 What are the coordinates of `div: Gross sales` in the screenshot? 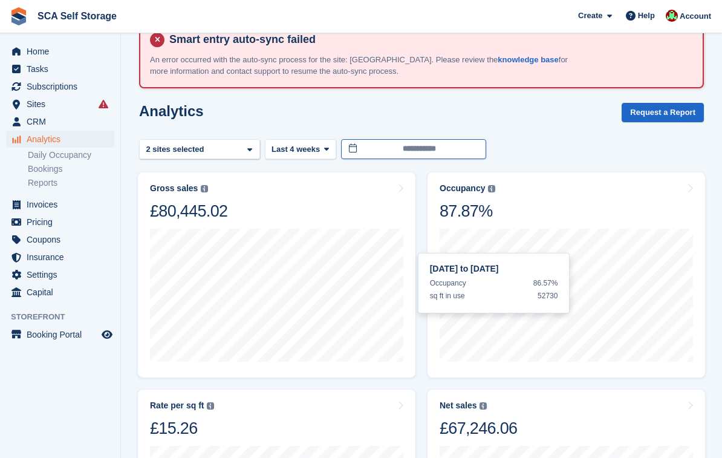 It's located at (174, 188).